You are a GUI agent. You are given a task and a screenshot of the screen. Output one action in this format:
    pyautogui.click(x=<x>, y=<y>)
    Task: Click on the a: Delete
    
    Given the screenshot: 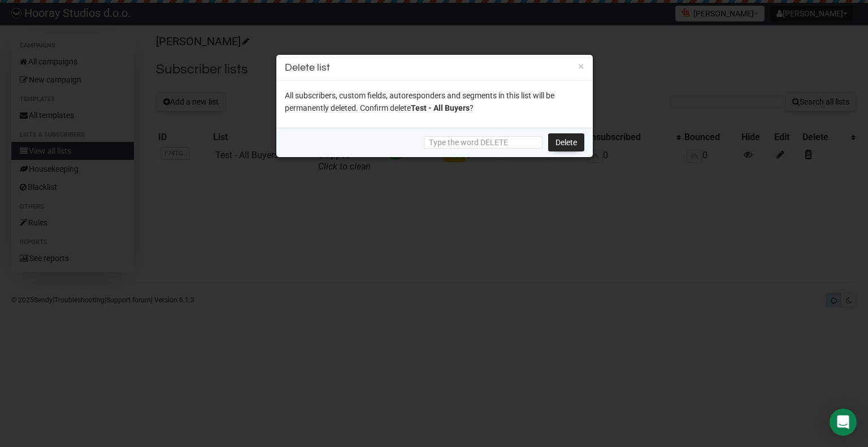 What is the action you would take?
    pyautogui.click(x=566, y=143)
    